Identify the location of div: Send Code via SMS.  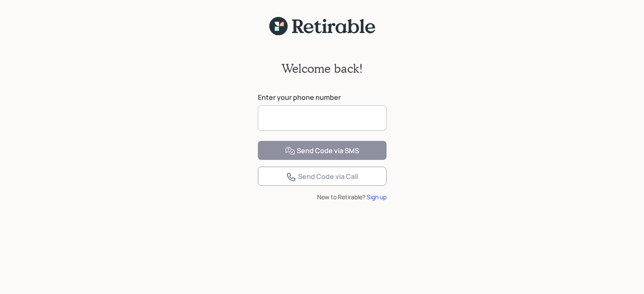
(322, 151).